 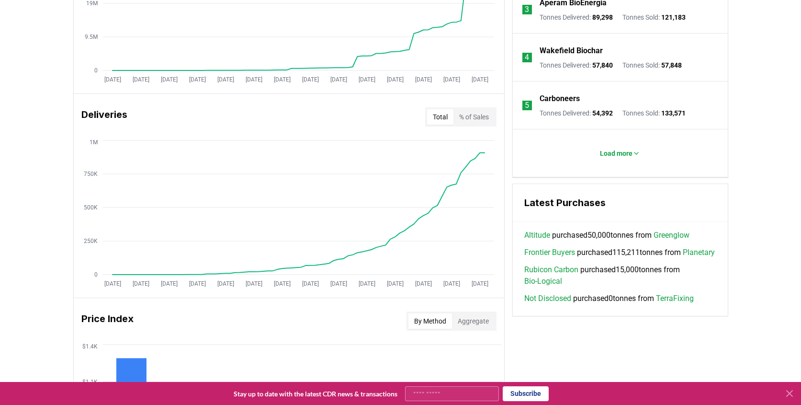 What do you see at coordinates (473, 321) in the screenshot?
I see `button: Aggregate` at bounding box center [473, 321].